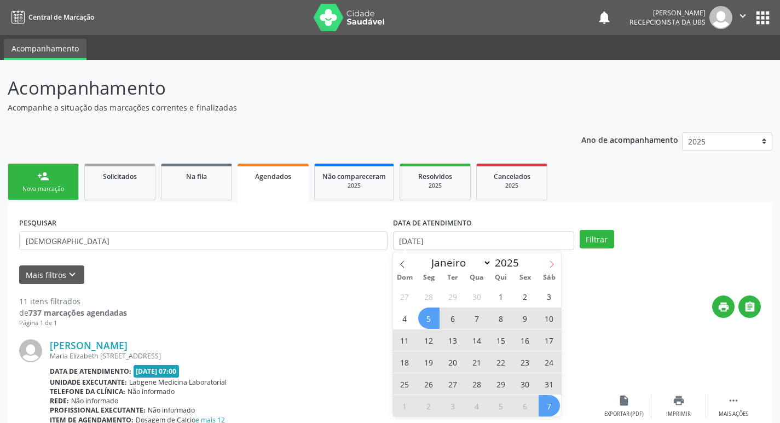 This screenshot has height=423, width=780. What do you see at coordinates (549, 406) in the screenshot?
I see `span: Junho 7, 2025` at bounding box center [549, 406].